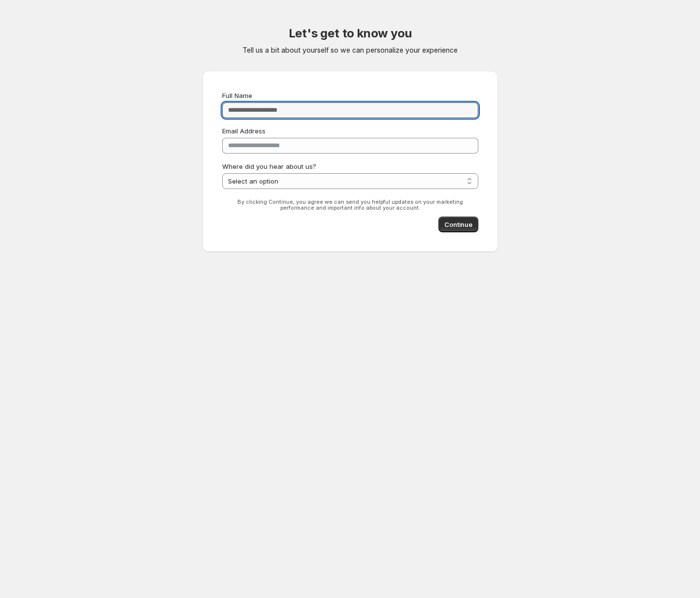 The image size is (700, 598). Describe the element at coordinates (458, 225) in the screenshot. I see `button: Continue` at that location.